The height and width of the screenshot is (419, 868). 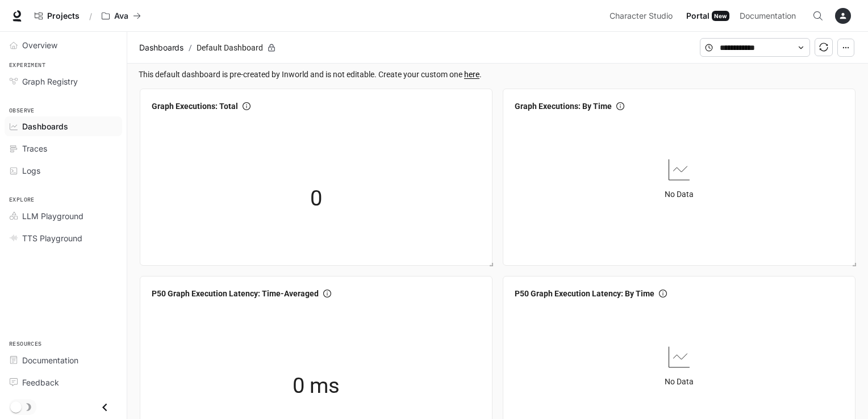 I want to click on span: Overview, so click(x=40, y=45).